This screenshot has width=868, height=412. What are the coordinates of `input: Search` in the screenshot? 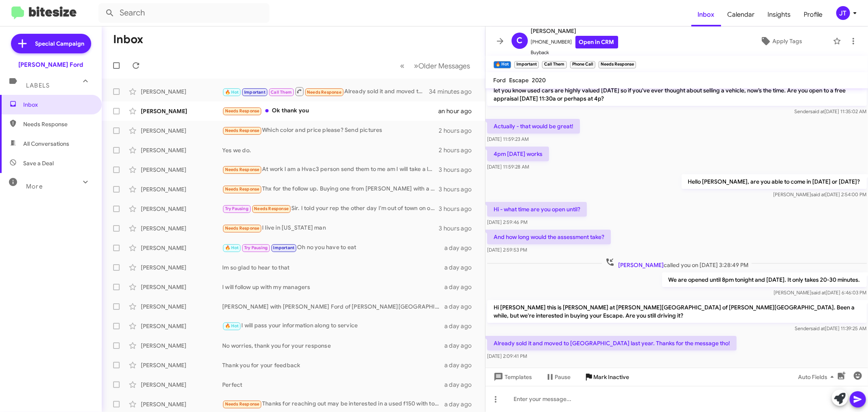 It's located at (184, 13).